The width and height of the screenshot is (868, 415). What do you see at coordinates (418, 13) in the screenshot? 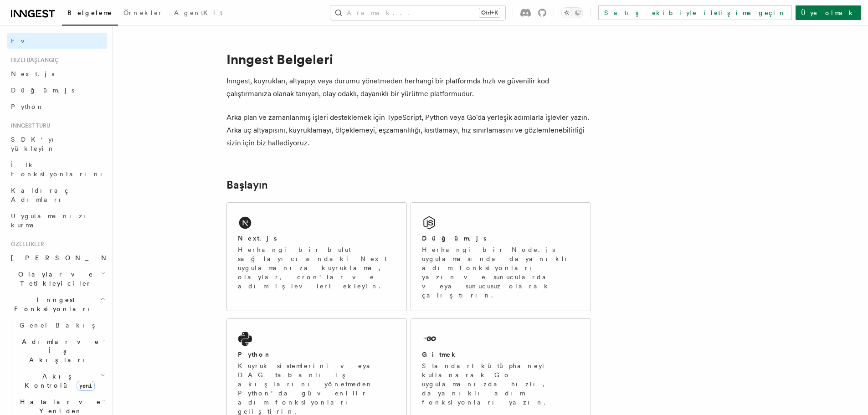
I see `button: Aramak...Ctrl+K` at bounding box center [418, 13].